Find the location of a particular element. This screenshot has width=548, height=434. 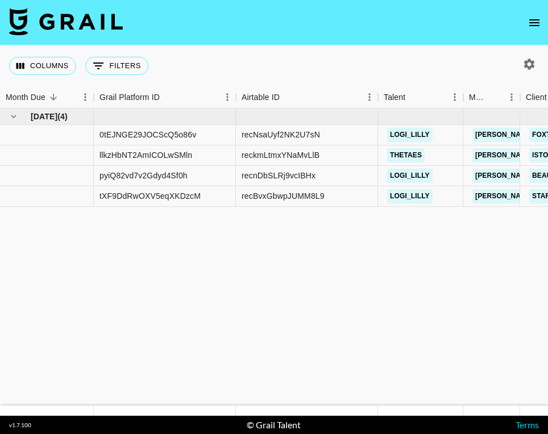

div: Month Due is located at coordinates (26, 97).